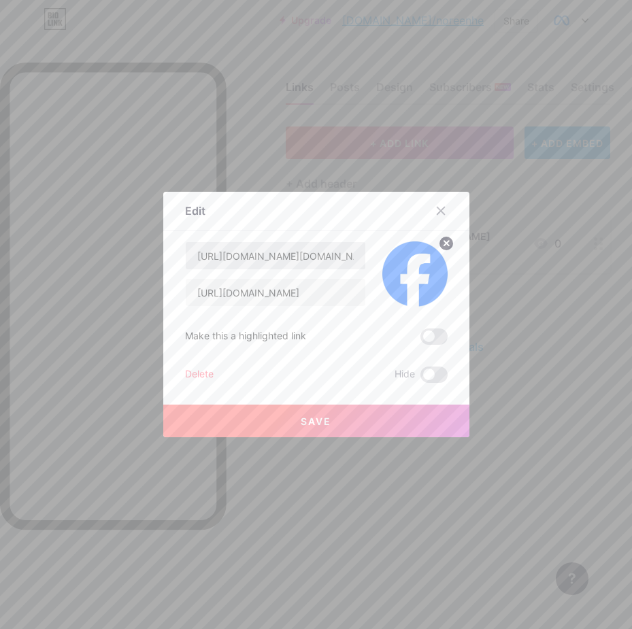  I want to click on div: Delete, so click(199, 375).